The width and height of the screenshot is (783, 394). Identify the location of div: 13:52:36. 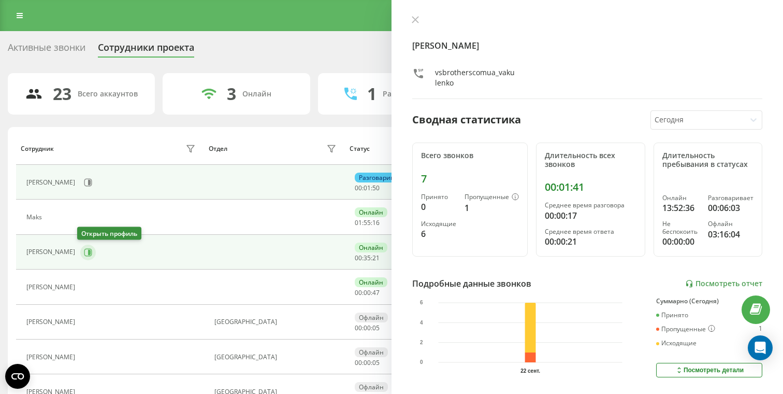
(681, 208).